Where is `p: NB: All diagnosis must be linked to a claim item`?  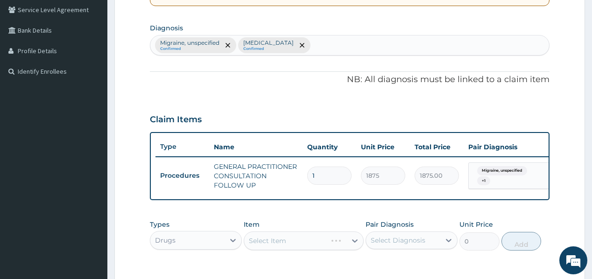
p: NB: All diagnosis must be linked to a claim item is located at coordinates (350, 80).